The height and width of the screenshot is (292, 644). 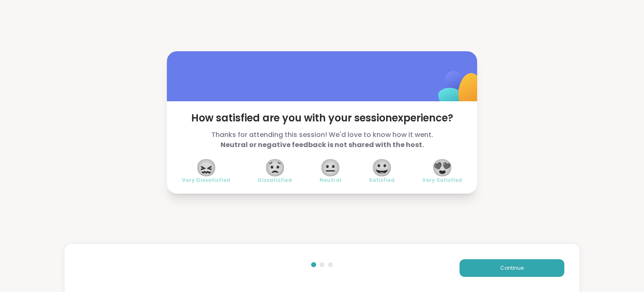 I want to click on button: Continue, so click(x=512, y=268).